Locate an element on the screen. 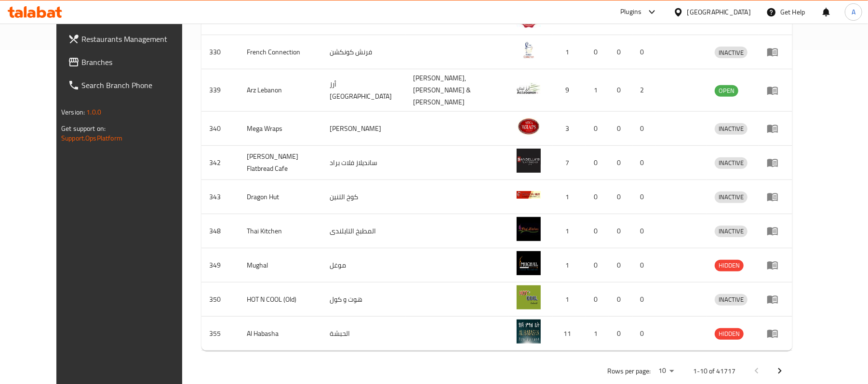 The height and width of the screenshot is (384, 868). td: المطبخ التايلندى is located at coordinates (364, 231).